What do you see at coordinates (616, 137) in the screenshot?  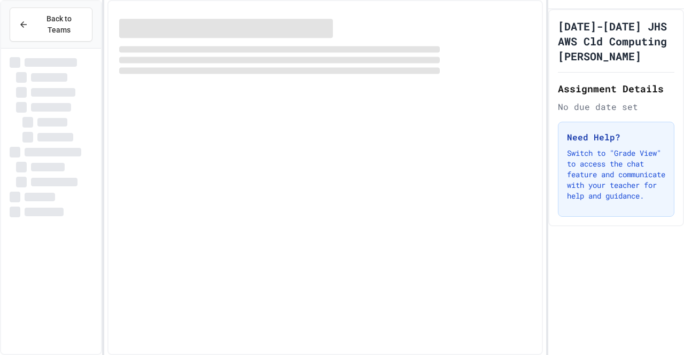 I see `h3: Need Help?` at bounding box center [616, 137].